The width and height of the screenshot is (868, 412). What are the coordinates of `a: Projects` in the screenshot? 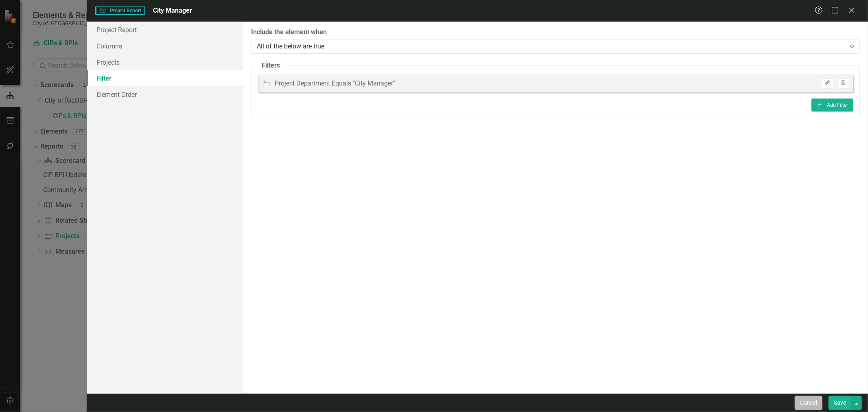 It's located at (165, 62).